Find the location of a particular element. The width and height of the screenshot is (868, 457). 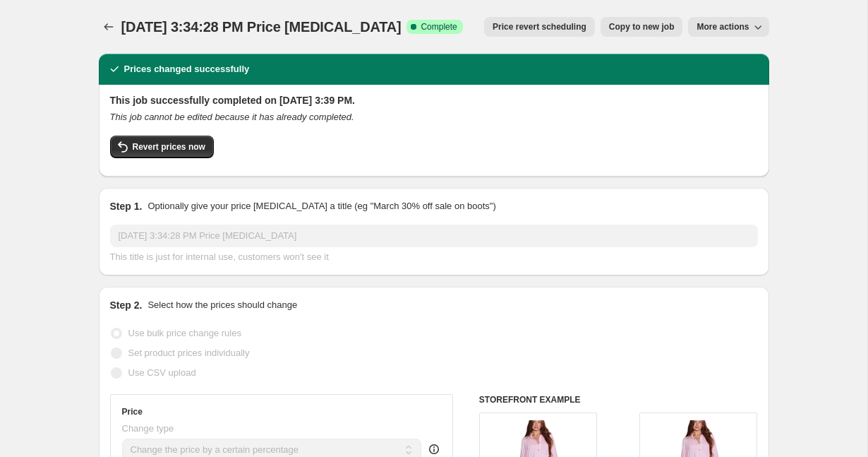

h3: Price is located at coordinates (132, 412).